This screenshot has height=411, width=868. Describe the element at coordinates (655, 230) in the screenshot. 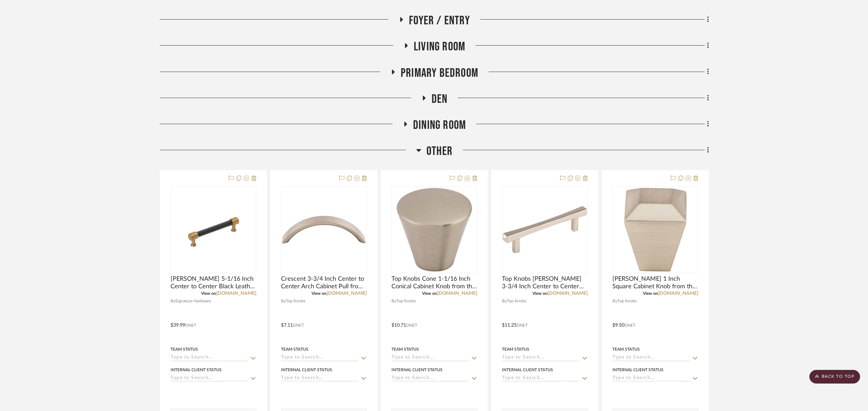

I see `img: Juliet 1 Inch Square Cabinet Knob from the Serene Collection` at that location.